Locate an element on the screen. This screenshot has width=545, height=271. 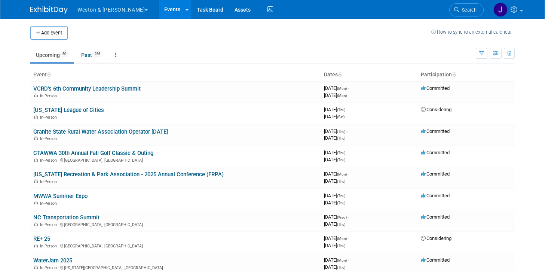
a: Search is located at coordinates (466, 10).